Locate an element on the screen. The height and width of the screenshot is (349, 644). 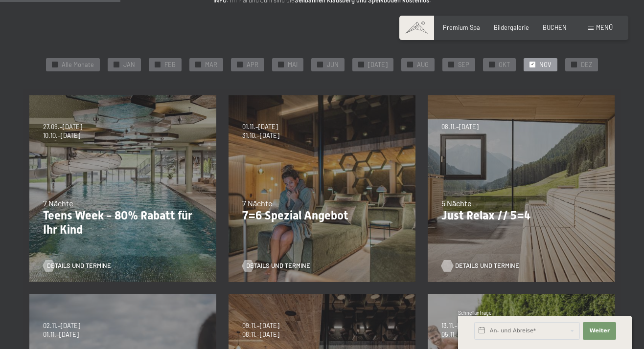
span: BUCHEN is located at coordinates (555, 27).